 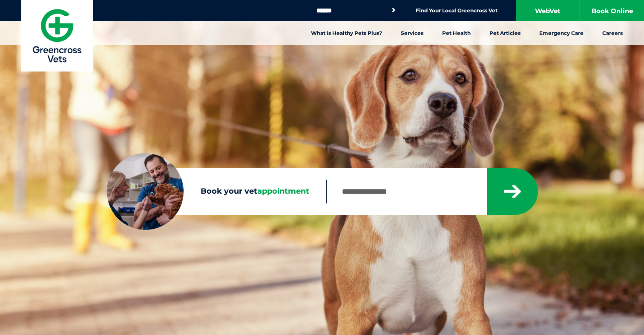 I want to click on a: Find Your Local Greencross Vet, so click(x=457, y=11).